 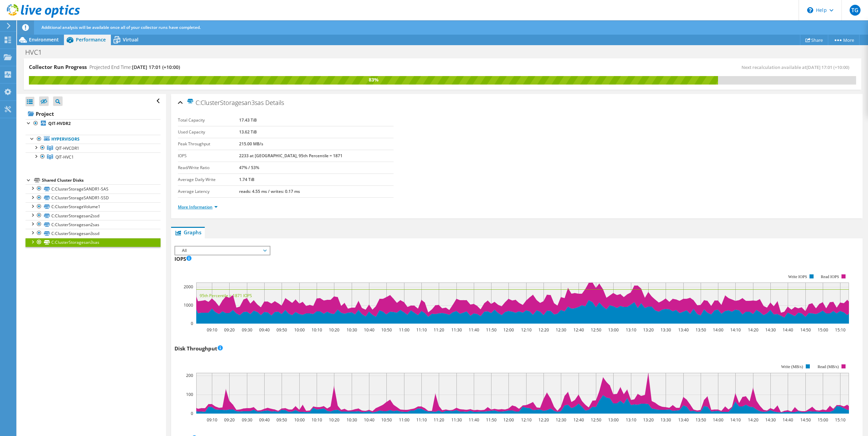 I want to click on span: Environment, so click(x=44, y=39).